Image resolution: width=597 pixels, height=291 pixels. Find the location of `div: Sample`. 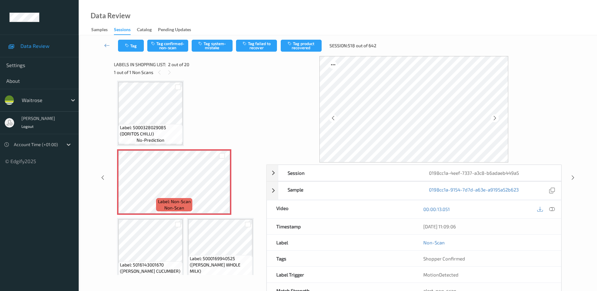

div: Sample is located at coordinates (349, 191).